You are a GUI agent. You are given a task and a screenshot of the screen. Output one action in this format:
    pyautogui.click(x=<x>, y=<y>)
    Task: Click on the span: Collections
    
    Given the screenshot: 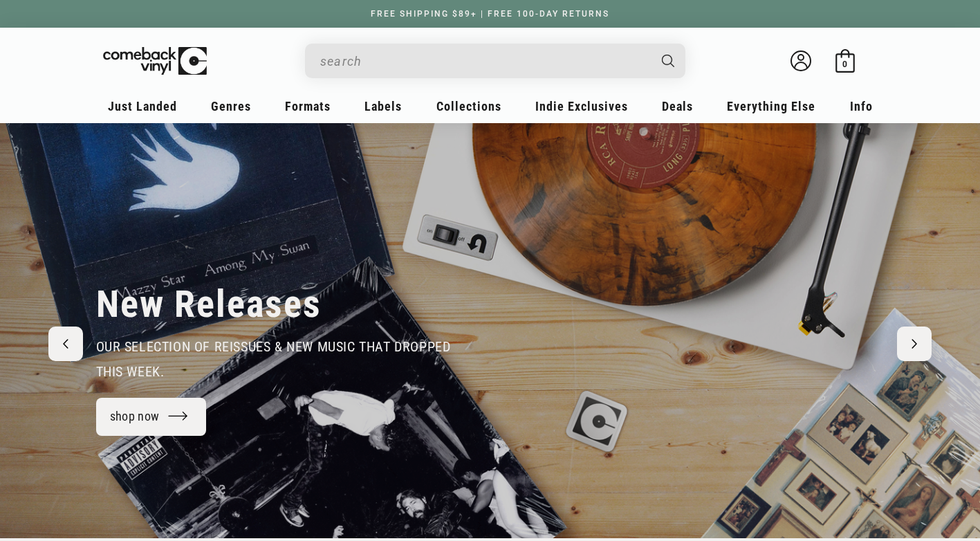 What is the action you would take?
    pyautogui.click(x=469, y=105)
    